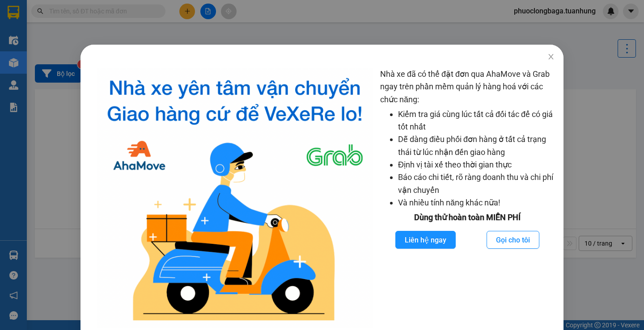 This screenshot has width=644, height=330. Describe the element at coordinates (477, 165) in the screenshot. I see `li: Định vị tài xế theo thời gian thực` at that location.